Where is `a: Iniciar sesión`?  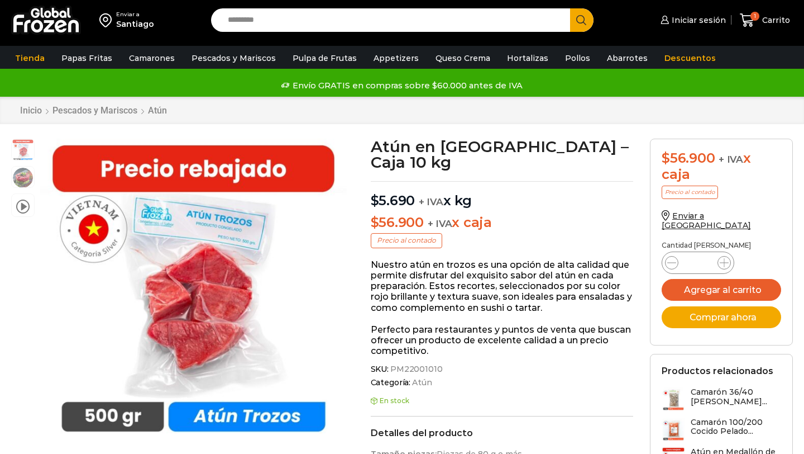
a: Iniciar sesión is located at coordinates (692, 20).